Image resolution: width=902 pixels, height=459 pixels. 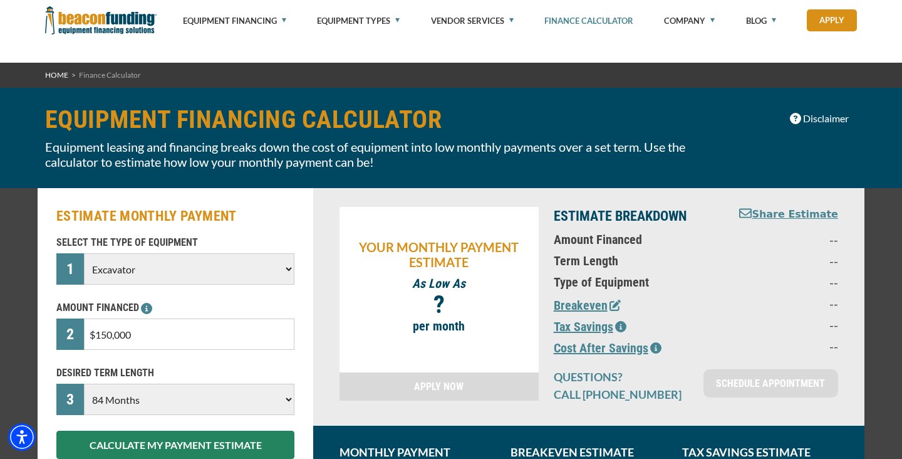 I want to click on h1: EQUIPMENT FINANCING CALCULATOR, so click(x=382, y=120).